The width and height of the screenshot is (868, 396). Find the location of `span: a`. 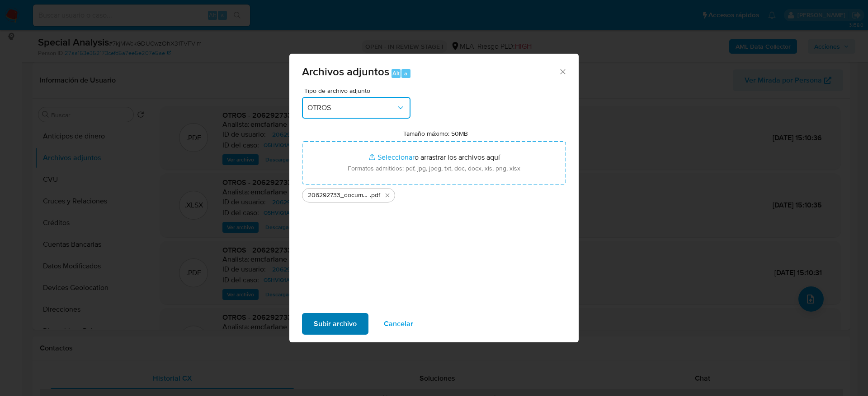

span: a is located at coordinates (405, 73).